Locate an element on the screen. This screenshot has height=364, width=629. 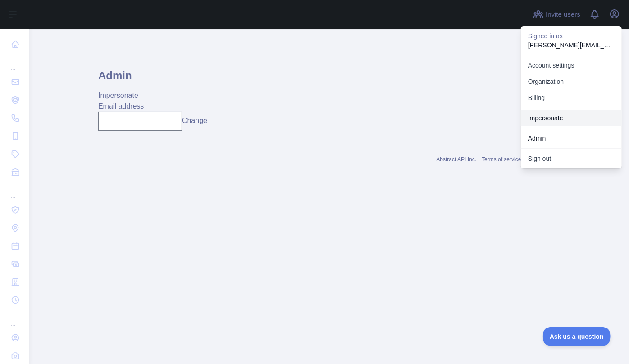
a: Impersonate is located at coordinates (571, 118).